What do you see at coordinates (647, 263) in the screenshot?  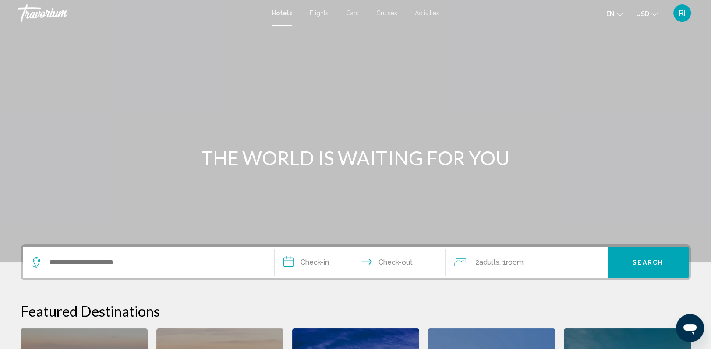 I see `button: Search` at bounding box center [647, 263].